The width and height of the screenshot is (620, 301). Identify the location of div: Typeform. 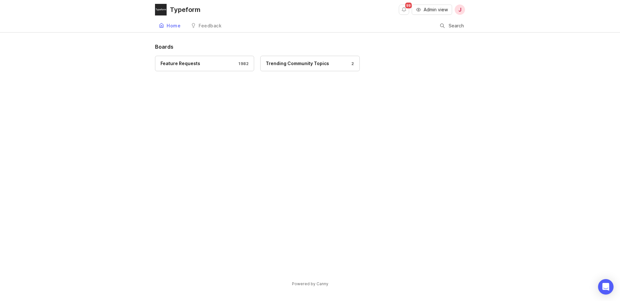
(185, 10).